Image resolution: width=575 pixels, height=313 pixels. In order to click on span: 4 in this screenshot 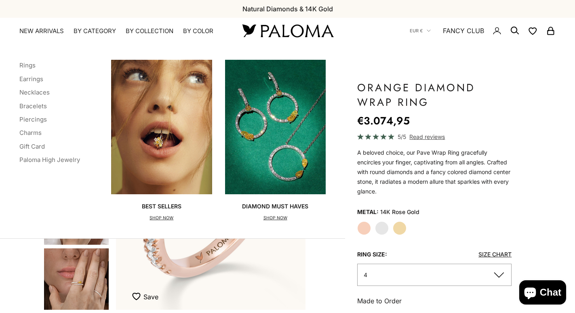, I will do `click(366, 275)`.